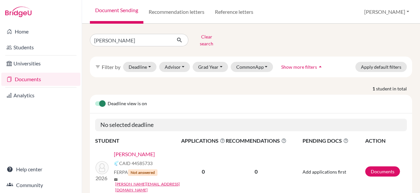 The height and width of the screenshot is (193, 420). What do you see at coordinates (175, 67) in the screenshot?
I see `button: Advisor` at bounding box center [175, 67].